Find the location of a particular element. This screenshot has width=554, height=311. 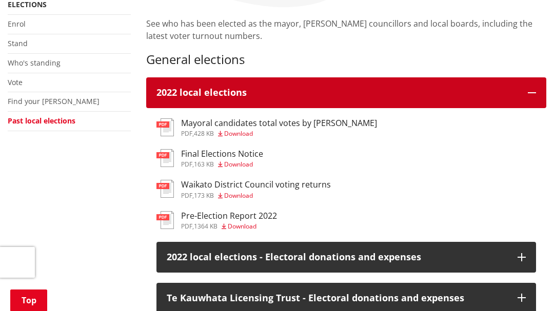

span: 173 KB is located at coordinates (203, 195).